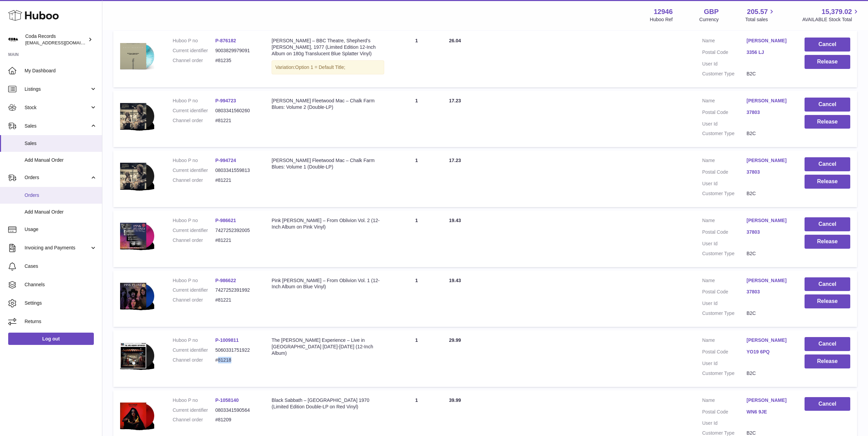  Describe the element at coordinates (60, 266) in the screenshot. I see `span: Cases` at that location.